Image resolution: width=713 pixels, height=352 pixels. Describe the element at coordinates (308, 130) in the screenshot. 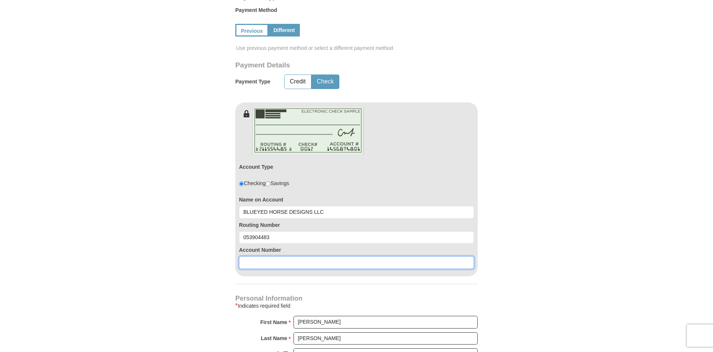

I see `img: check-en.png` at that location.